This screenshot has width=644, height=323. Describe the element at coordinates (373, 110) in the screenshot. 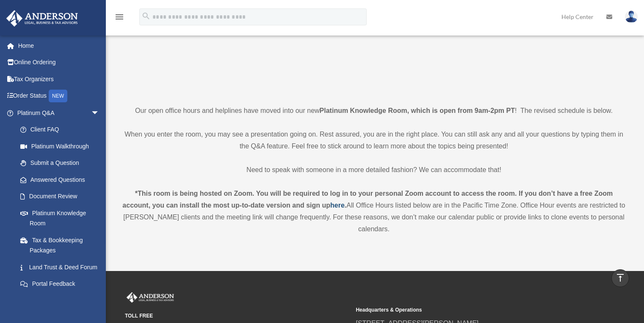

I see `p: Our open office hours and helplines have moved into our new ! The revised schedule is below.` at that location.